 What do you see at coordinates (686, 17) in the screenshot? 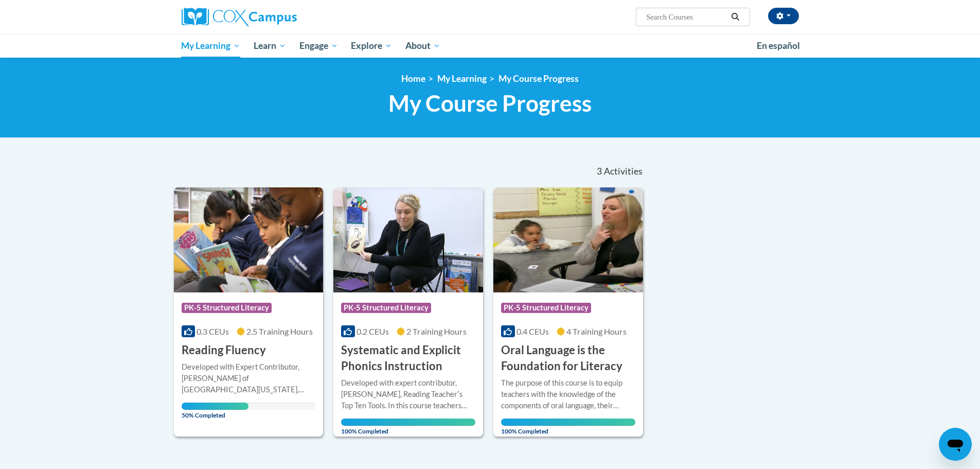
I see `input: Search Courses` at bounding box center [686, 17].